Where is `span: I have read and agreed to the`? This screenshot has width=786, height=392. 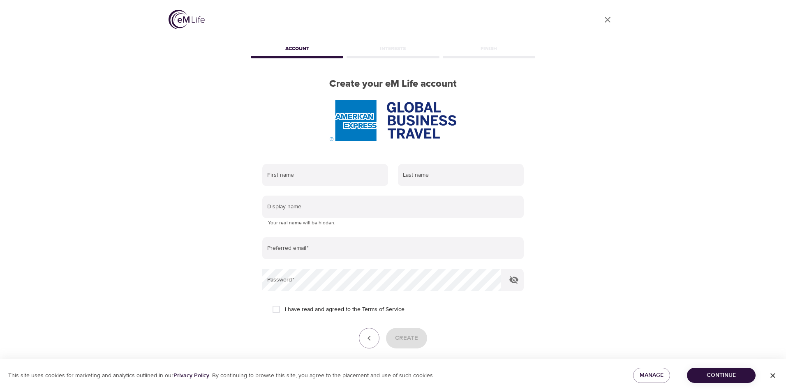 span: I have read and agreed to the is located at coordinates (345, 310).